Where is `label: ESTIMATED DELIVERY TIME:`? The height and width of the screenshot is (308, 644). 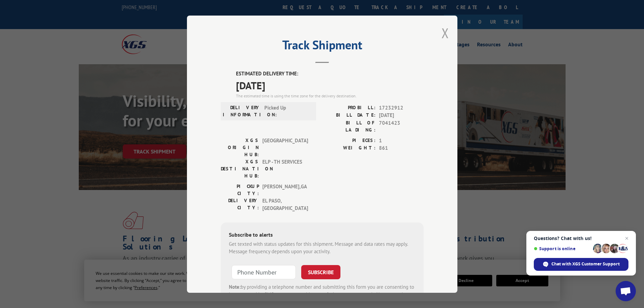
label: ESTIMATED DELIVERY TIME: is located at coordinates (330, 74).